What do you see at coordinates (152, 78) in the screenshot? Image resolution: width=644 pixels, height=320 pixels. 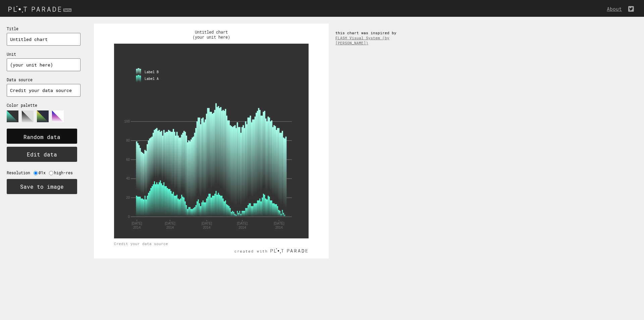 I see `text: Label A` at bounding box center [152, 78].